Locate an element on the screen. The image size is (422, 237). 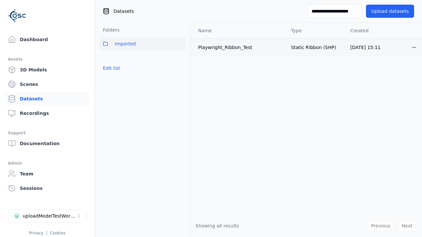
td: Static Ribbon (SHP) is located at coordinates (315, 47).